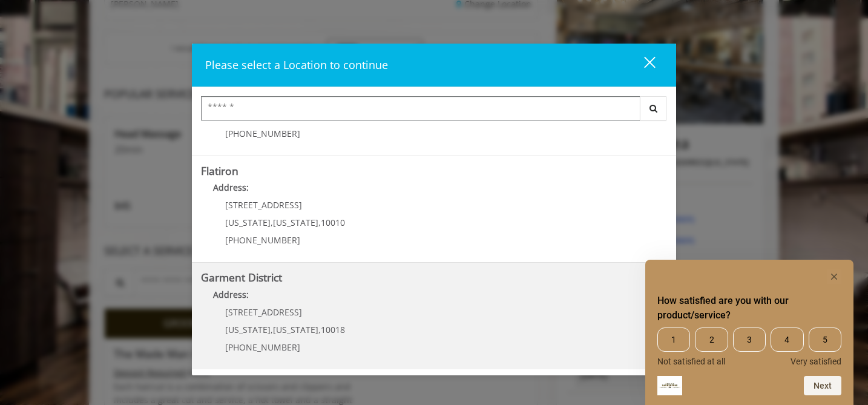  What do you see at coordinates (421, 109) in the screenshot?
I see `input: Search Center` at bounding box center [421, 109].